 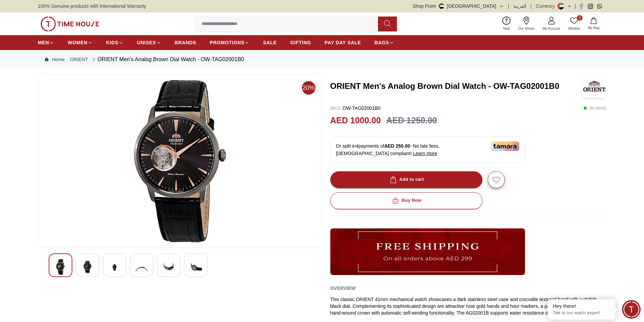 I want to click on p: ( In stock ), so click(x=595, y=108).